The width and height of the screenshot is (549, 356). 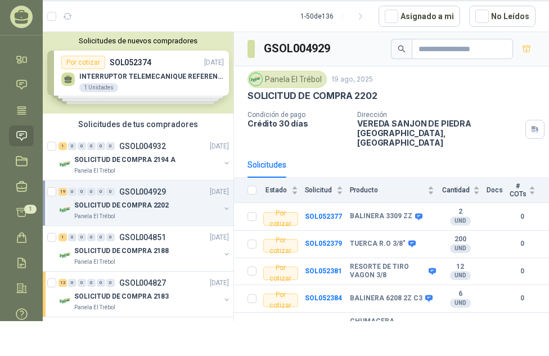 What do you see at coordinates (324, 298) in the screenshot?
I see `a: SOL052384` at bounding box center [324, 298].